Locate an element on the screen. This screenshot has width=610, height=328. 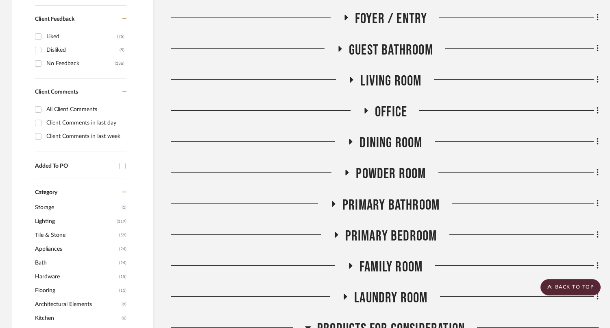
span: Dining Room is located at coordinates (391, 143).